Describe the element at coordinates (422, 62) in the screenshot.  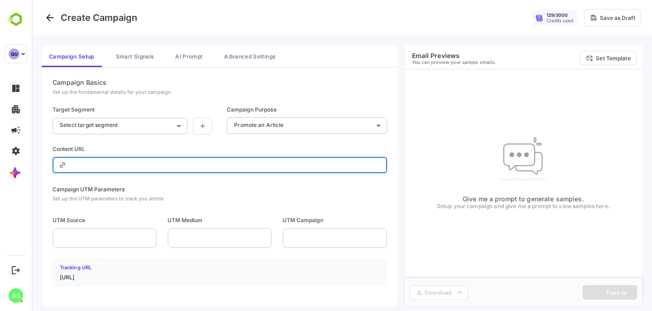
I see `p: You can preview your sample emails.` at that location.